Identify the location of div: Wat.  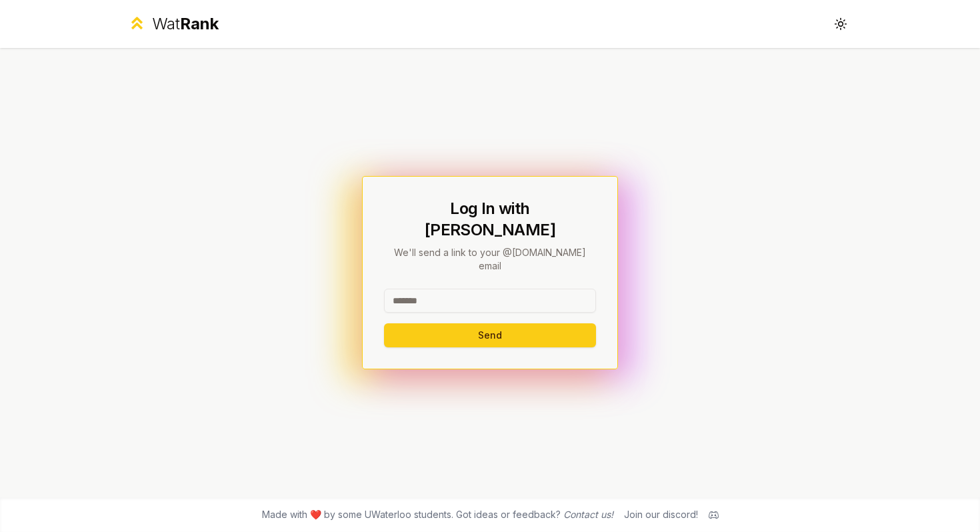
(185, 24).